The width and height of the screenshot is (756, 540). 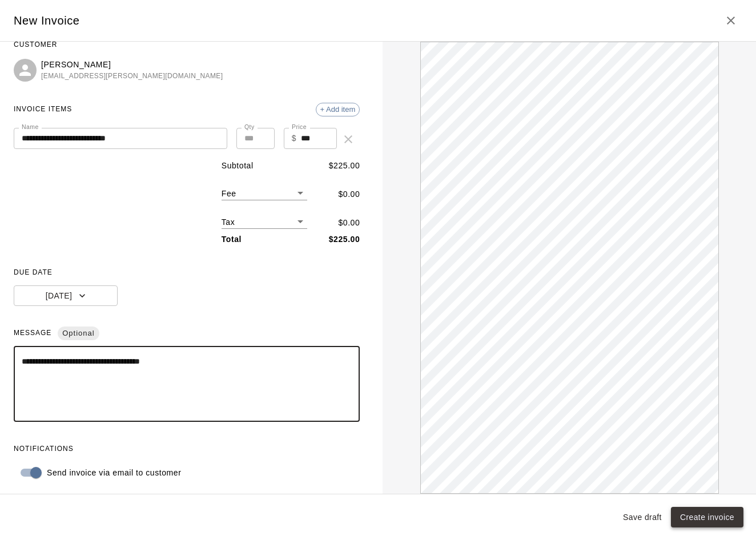 What do you see at coordinates (299, 127) in the screenshot?
I see `label: Price` at bounding box center [299, 127].